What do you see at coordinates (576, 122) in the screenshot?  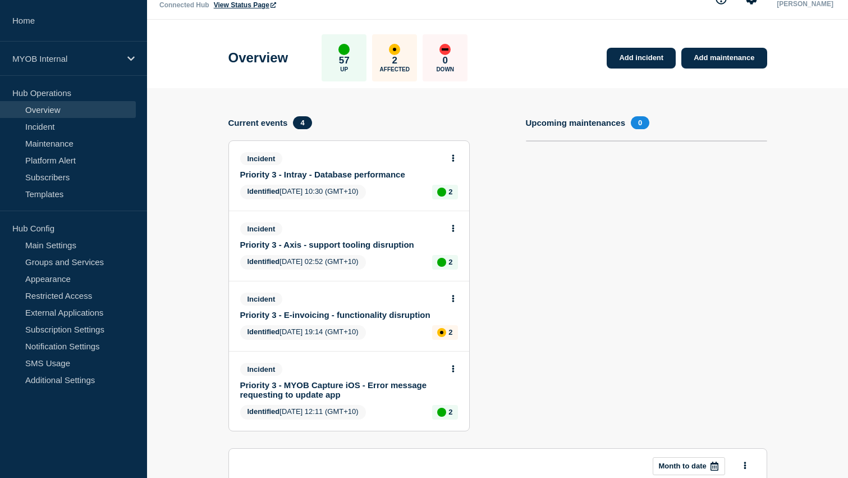 I see `h4: Upcoming maintenances` at bounding box center [576, 122].